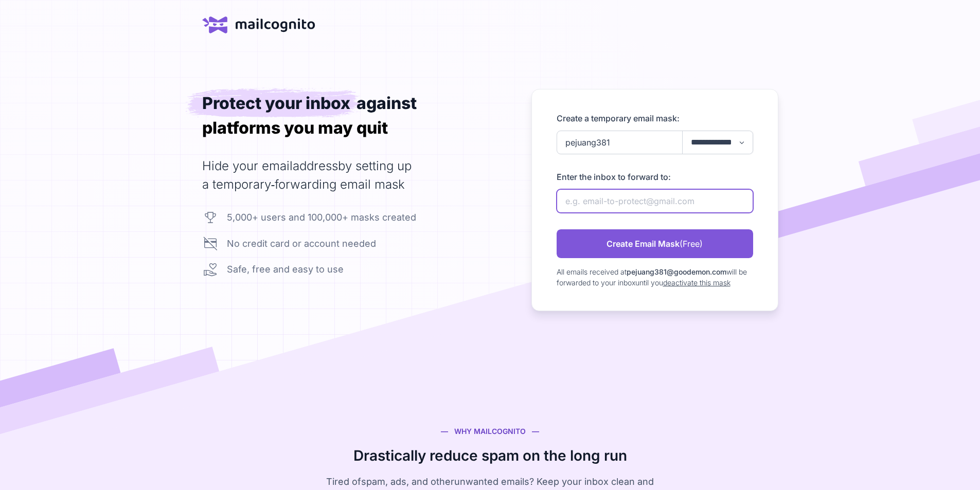  I want to click on span: platforms you may quit, so click(295, 127).